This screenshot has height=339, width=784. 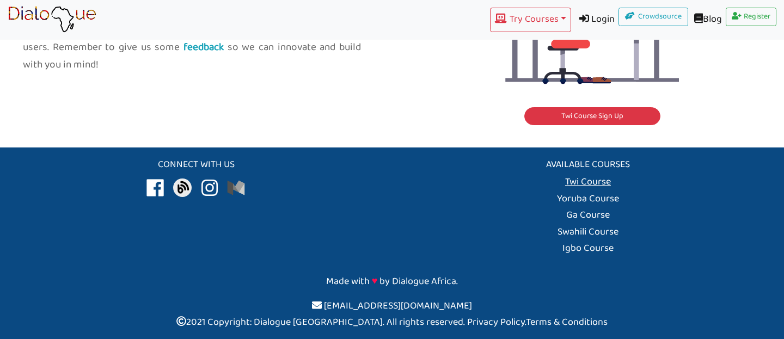 What do you see at coordinates (236, 188) in the screenshot?
I see `img: africa language culture patreon donate` at bounding box center [236, 188].